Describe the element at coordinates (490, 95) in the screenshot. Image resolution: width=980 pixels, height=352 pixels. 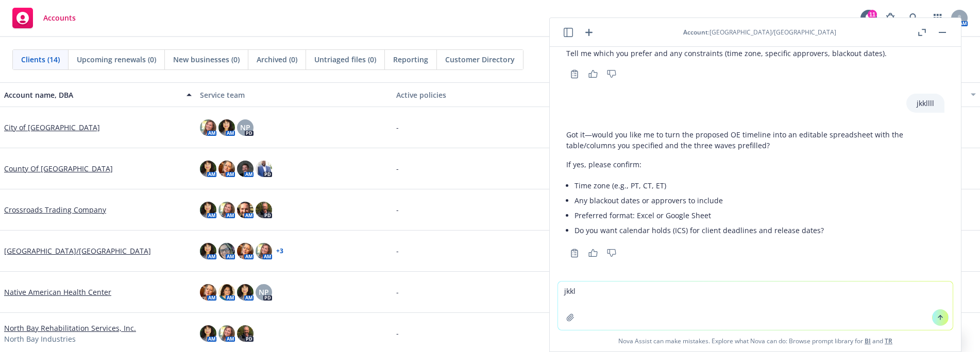
I see `div: Active policies` at that location.